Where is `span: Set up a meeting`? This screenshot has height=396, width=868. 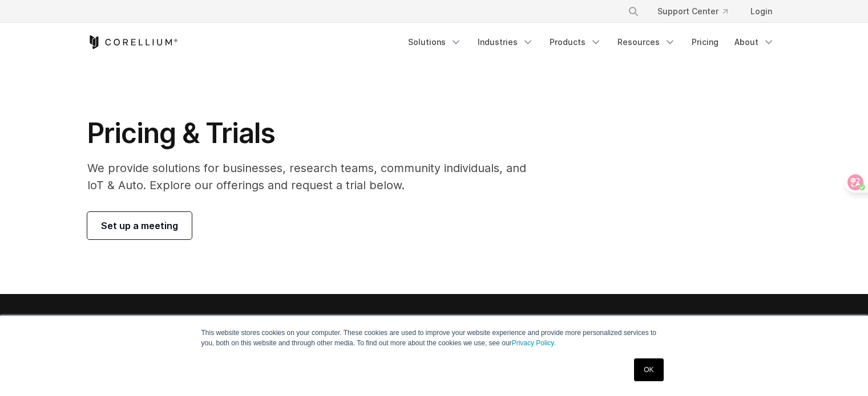
span: Set up a meeting is located at coordinates (139, 226).